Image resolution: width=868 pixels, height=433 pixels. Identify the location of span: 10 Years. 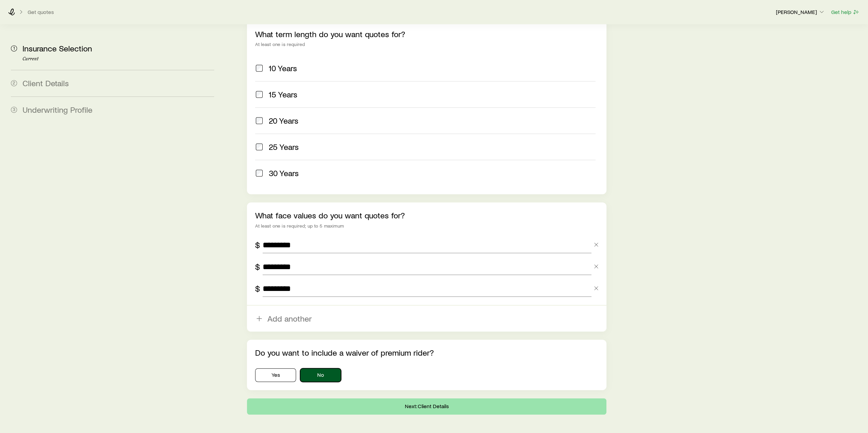
(283, 68).